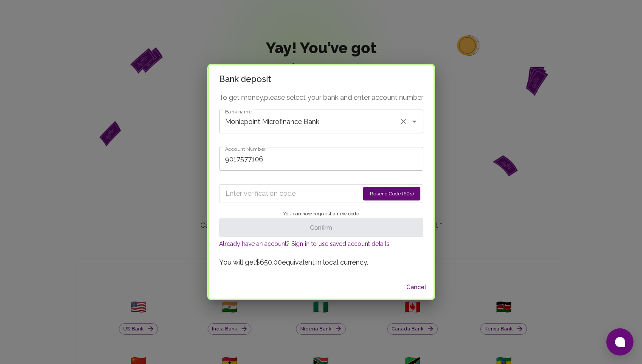 This screenshot has width=642, height=364. What do you see at coordinates (414, 122) in the screenshot?
I see `button: Open` at bounding box center [414, 122].